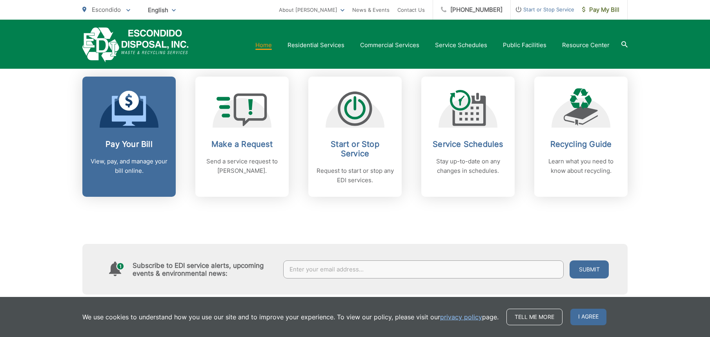 The image size is (710, 337). Describe the element at coordinates (586, 45) in the screenshot. I see `a: Resource Center` at that location.